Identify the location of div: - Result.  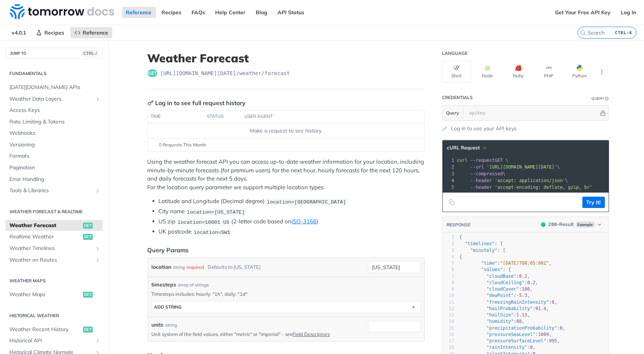
(561, 224).